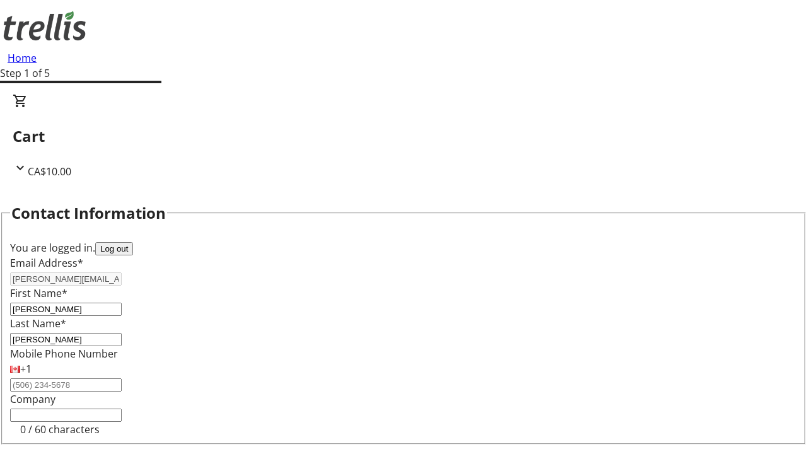 The image size is (807, 454). What do you see at coordinates (49, 172) in the screenshot?
I see `span: CA$10.00` at bounding box center [49, 172].